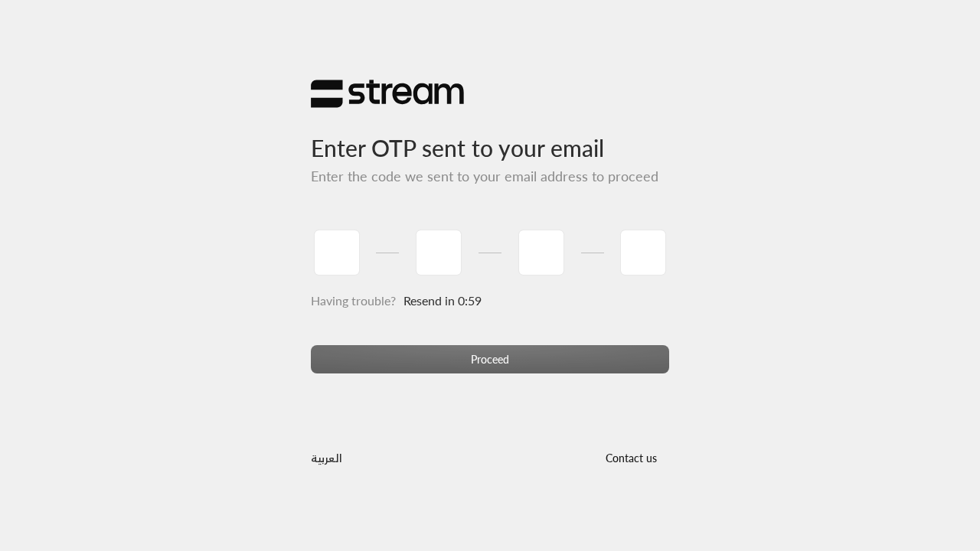 The image size is (980, 551). Describe the element at coordinates (388, 94) in the screenshot. I see `img: Stream Logo` at that location.